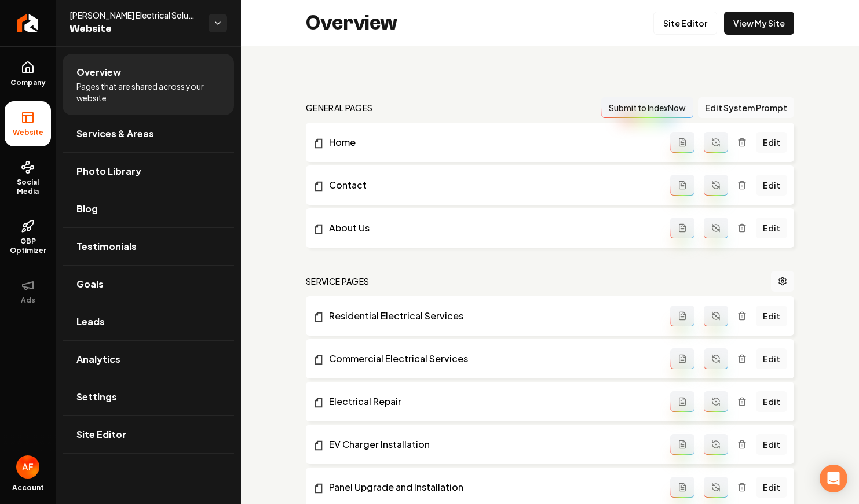 The width and height of the screenshot is (859, 504). I want to click on button: Submit to IndexNow, so click(646, 108).